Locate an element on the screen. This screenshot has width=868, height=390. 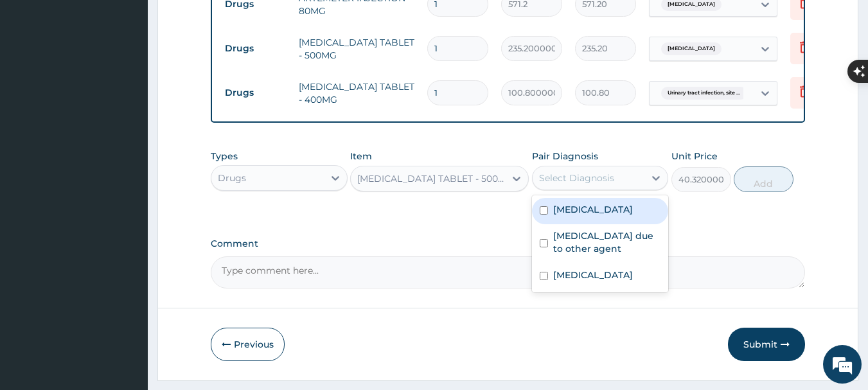
button: Submit is located at coordinates (766, 345).